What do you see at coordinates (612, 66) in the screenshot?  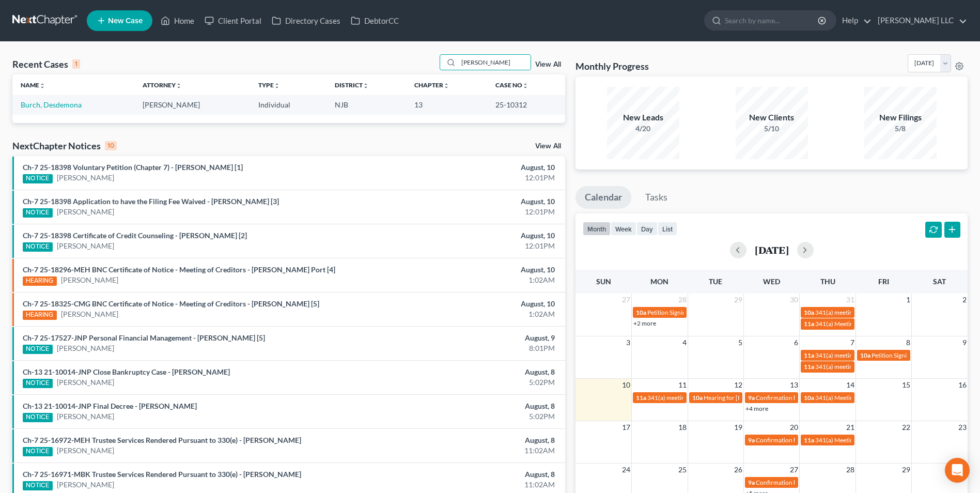 I see `h3: Monthly Progress` at bounding box center [612, 66].